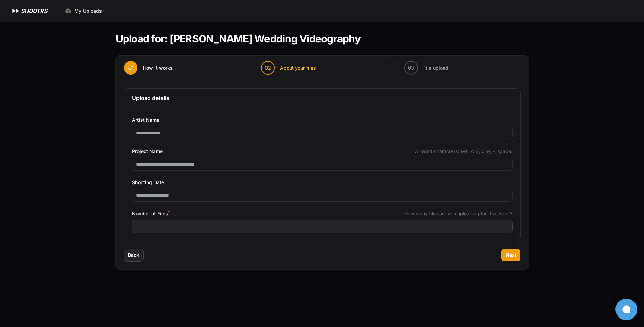 The image size is (644, 327). Describe the element at coordinates (148, 182) in the screenshot. I see `span: Shooting Date` at that location.